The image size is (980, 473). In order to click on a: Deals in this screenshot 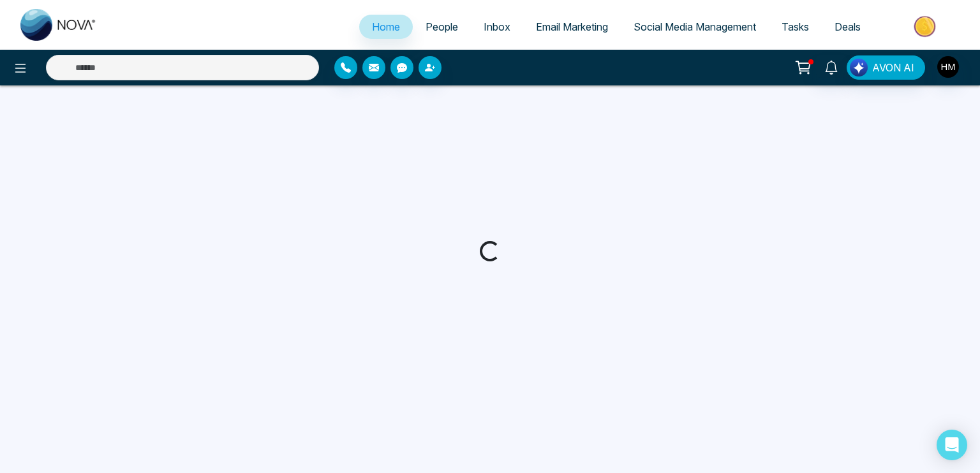, I will do `click(847, 26)`.